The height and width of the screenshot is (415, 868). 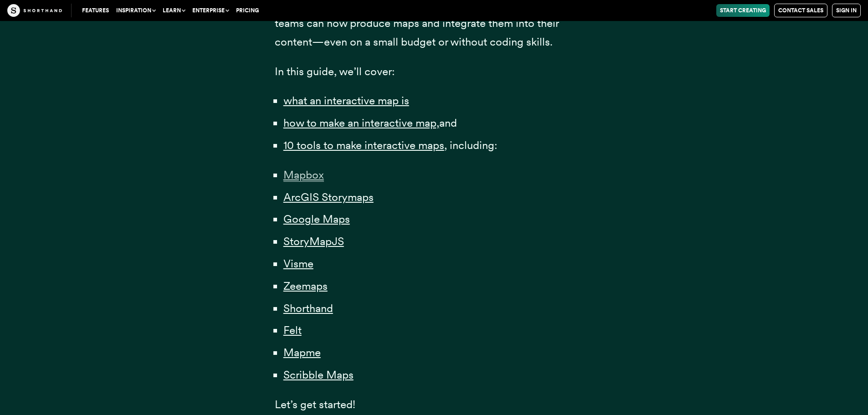 I want to click on span: how to make an interactive map,, so click(x=362, y=122).